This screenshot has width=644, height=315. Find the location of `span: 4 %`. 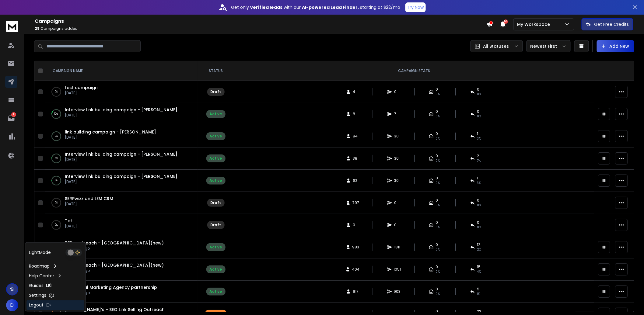

span: 4 % is located at coordinates (479, 272).